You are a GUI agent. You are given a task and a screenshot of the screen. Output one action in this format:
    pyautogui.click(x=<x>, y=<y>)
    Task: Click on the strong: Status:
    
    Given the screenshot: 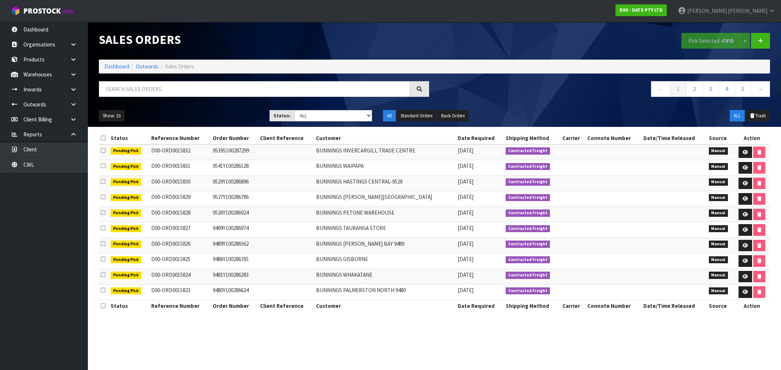 What is the action you would take?
    pyautogui.click(x=282, y=116)
    